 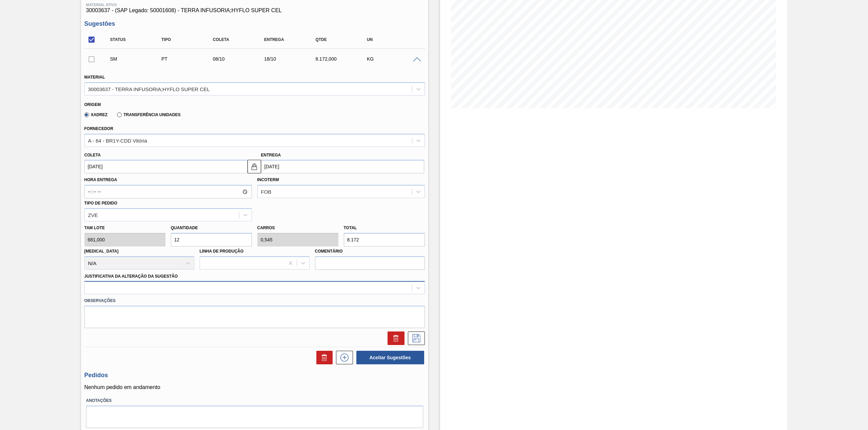 What do you see at coordinates (415, 338) in the screenshot?
I see `div: Salvar Sugestão` at bounding box center [415, 338].